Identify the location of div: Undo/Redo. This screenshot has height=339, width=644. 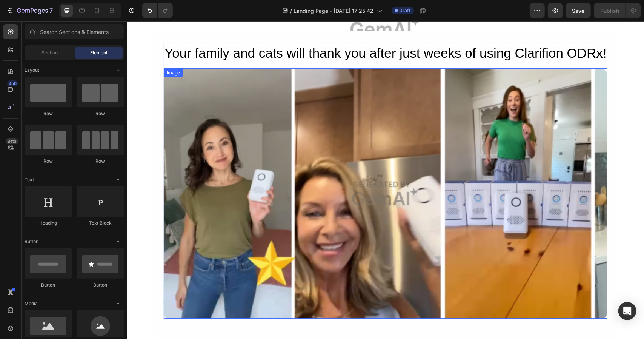
(157, 11).